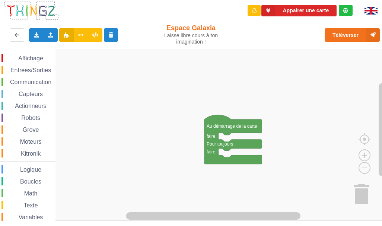 This screenshot has width=382, height=226. I want to click on span: Boucles, so click(31, 181).